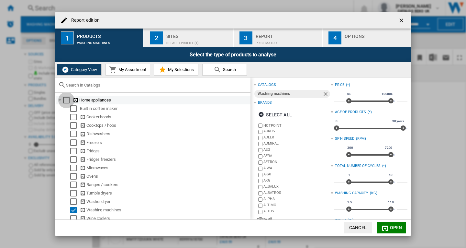  I want to click on button: Search, so click(225, 70).